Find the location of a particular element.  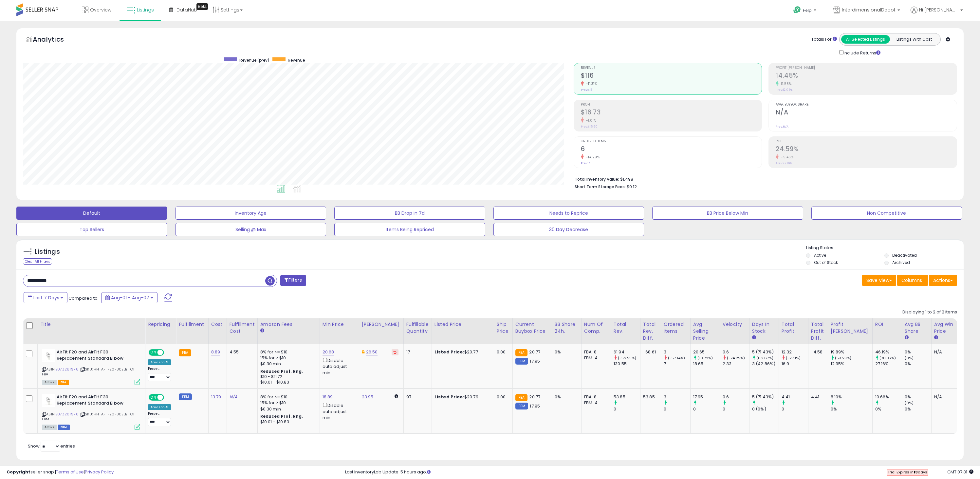

a: 13.79 is located at coordinates (216, 397).